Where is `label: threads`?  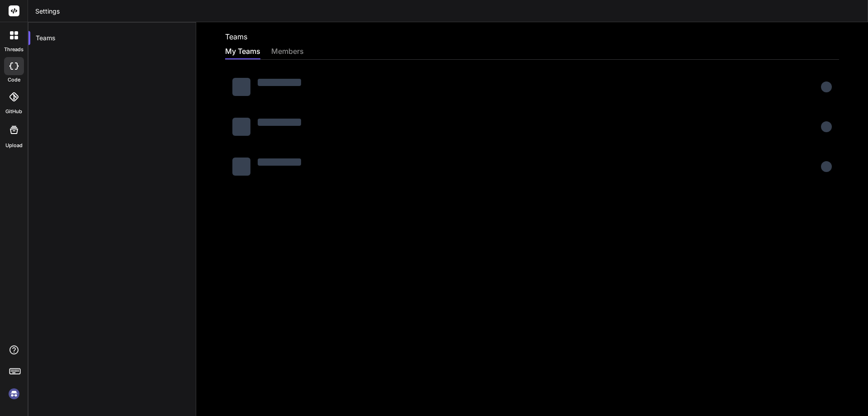
label: threads is located at coordinates (14, 49).